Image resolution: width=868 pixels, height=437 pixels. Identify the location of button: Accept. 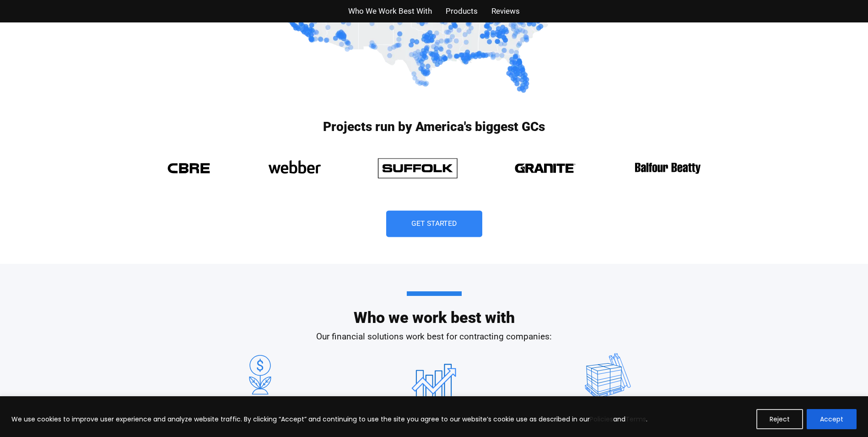
(832, 419).